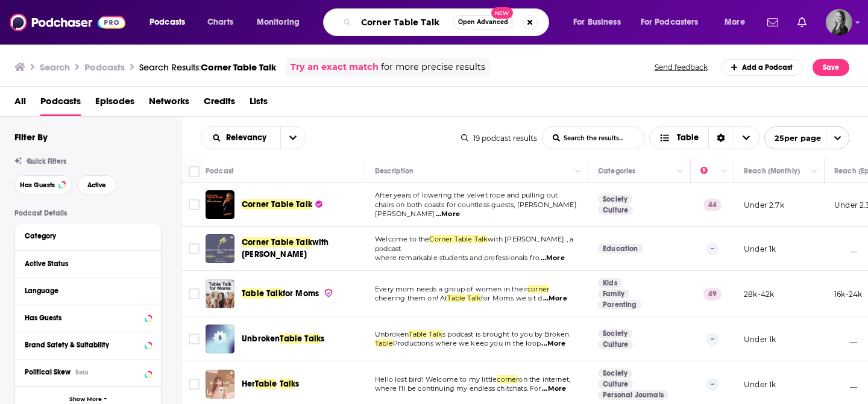 The height and width of the screenshot is (404, 868). Describe the element at coordinates (219, 104) in the screenshot. I see `a: Credits` at that location.